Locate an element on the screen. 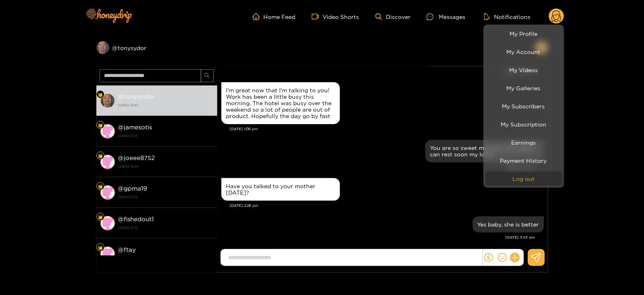 This screenshot has width=644, height=295. a: Payment History is located at coordinates (524, 160).